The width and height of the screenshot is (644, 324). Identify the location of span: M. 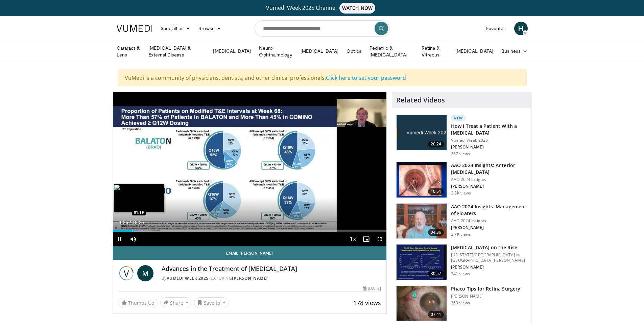
(145, 273).